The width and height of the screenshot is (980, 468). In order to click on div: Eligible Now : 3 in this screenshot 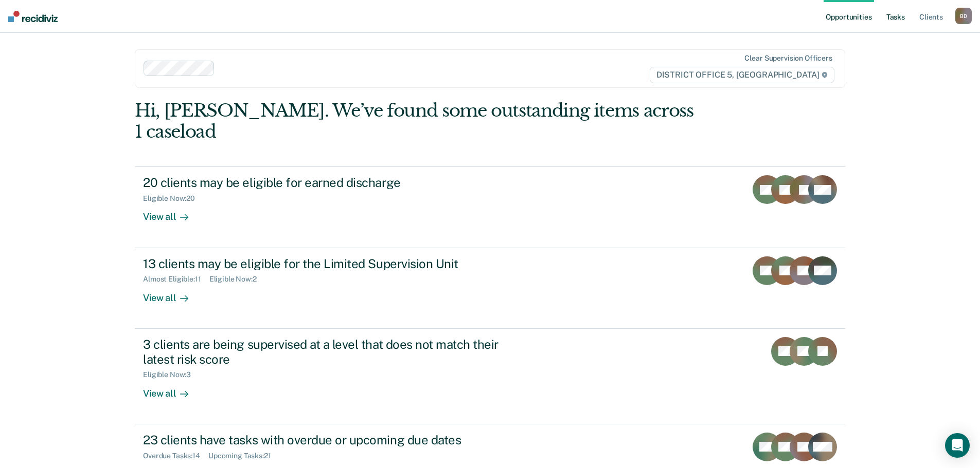, I will do `click(171, 375)`.